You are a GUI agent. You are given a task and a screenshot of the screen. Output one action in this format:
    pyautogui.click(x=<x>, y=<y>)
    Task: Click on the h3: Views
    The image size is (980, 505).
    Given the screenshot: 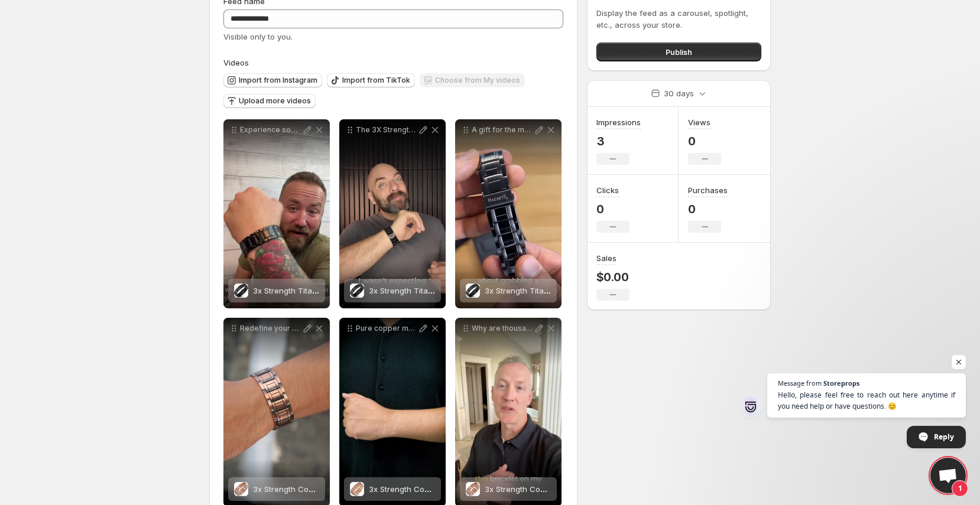 What is the action you would take?
    pyautogui.click(x=699, y=122)
    